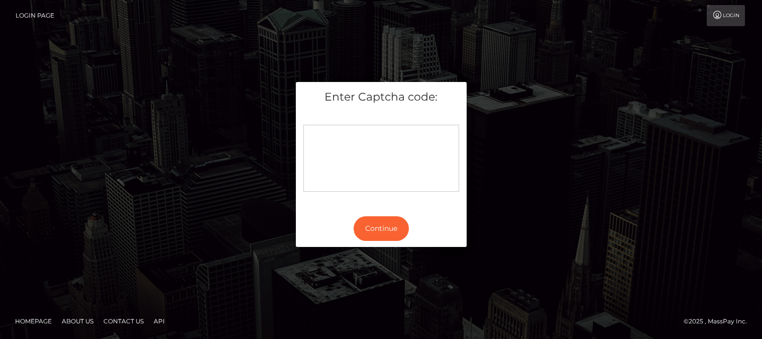 The width and height of the screenshot is (762, 339). What do you see at coordinates (35, 16) in the screenshot?
I see `a: Login Page` at bounding box center [35, 16].